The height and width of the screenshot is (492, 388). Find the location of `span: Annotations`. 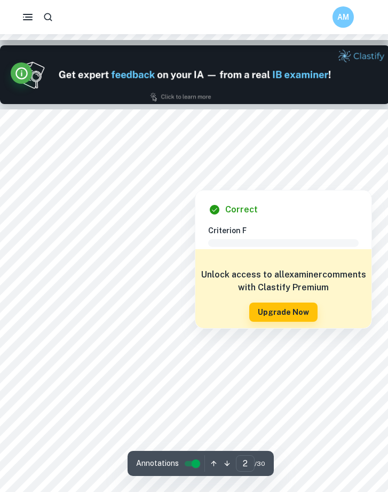

span: Annotations is located at coordinates (157, 463).